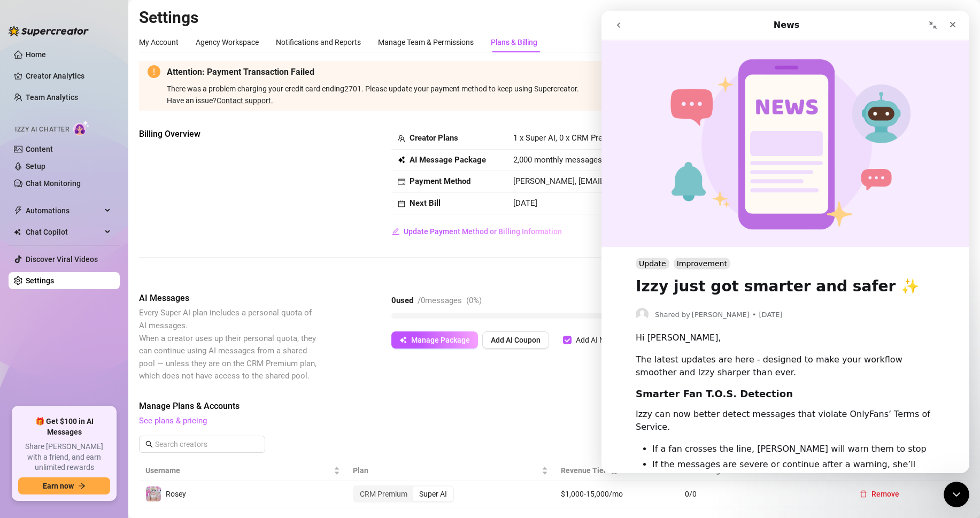 This screenshot has width=980, height=518. Describe the element at coordinates (450, 471) in the screenshot. I see `th: Plan` at that location.